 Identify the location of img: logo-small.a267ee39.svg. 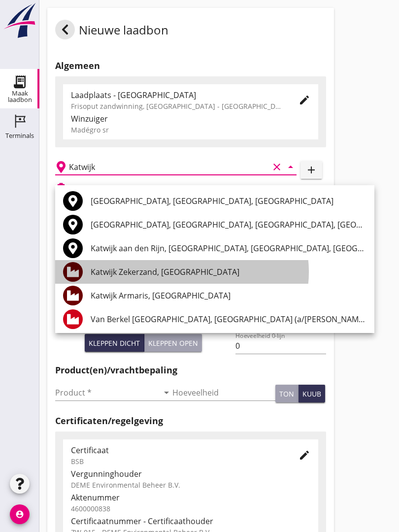
(20, 21).